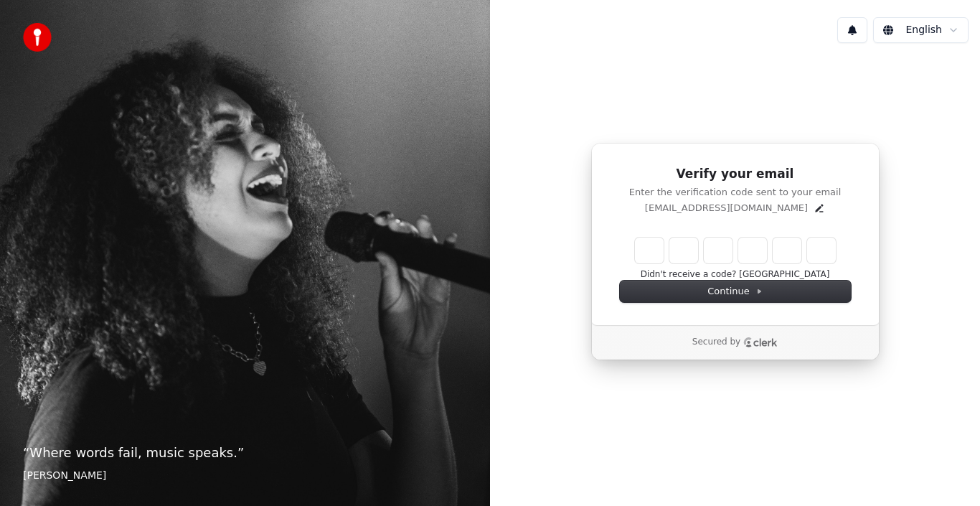 This screenshot has width=980, height=506. What do you see at coordinates (245, 453) in the screenshot?
I see `p: “ Where words fail, music speaks. ”` at bounding box center [245, 453].